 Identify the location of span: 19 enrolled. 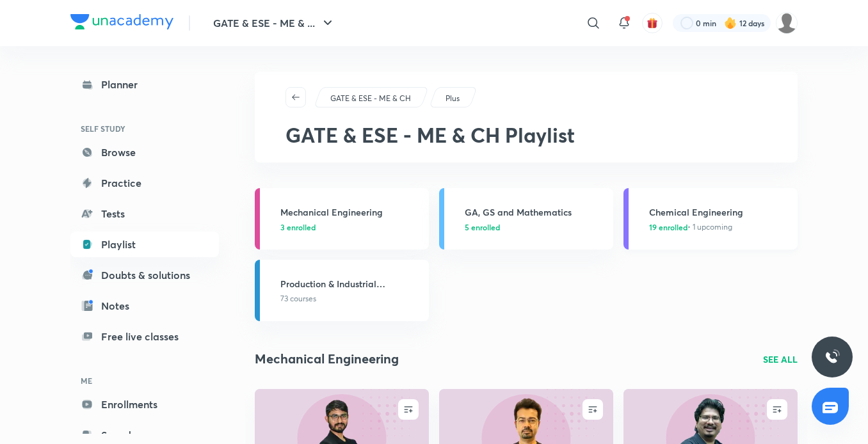
(668, 227).